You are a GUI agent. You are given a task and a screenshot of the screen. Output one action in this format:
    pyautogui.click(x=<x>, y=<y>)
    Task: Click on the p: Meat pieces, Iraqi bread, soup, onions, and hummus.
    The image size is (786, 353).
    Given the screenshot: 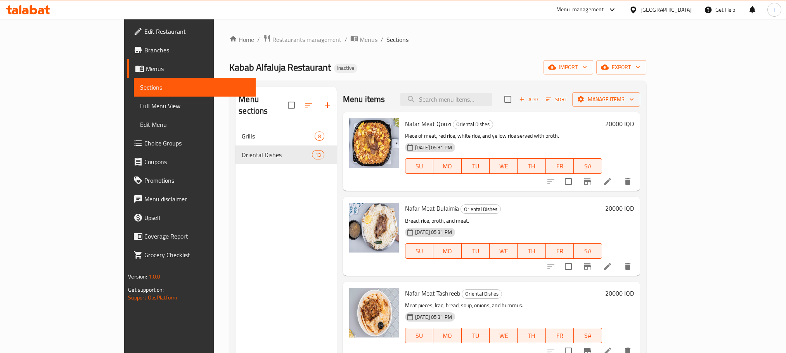 What is the action you would take?
    pyautogui.click(x=504, y=305)
    